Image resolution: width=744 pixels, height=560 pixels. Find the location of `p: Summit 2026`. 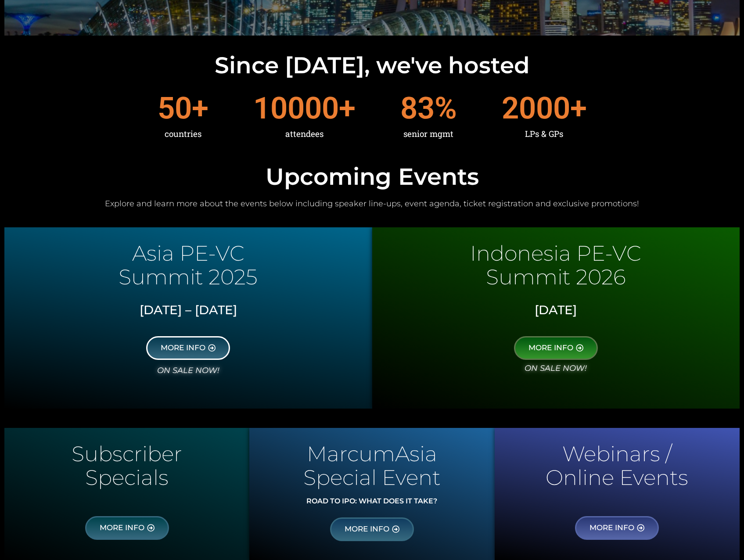

p: Summit 2026 is located at coordinates (556, 277).